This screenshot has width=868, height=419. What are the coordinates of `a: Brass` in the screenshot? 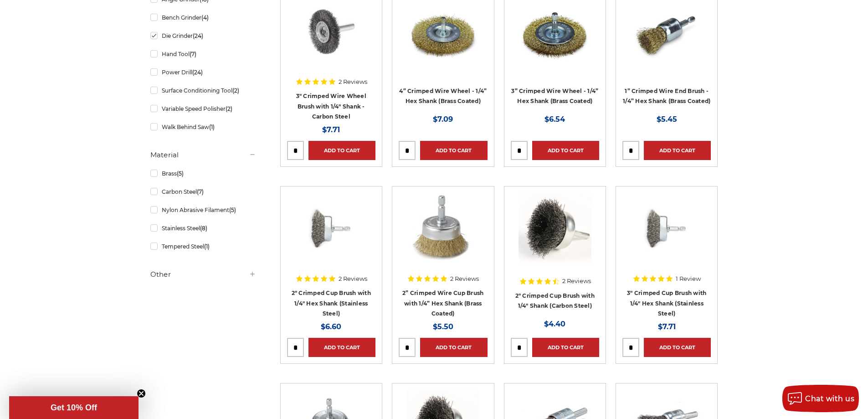 It's located at (203, 173).